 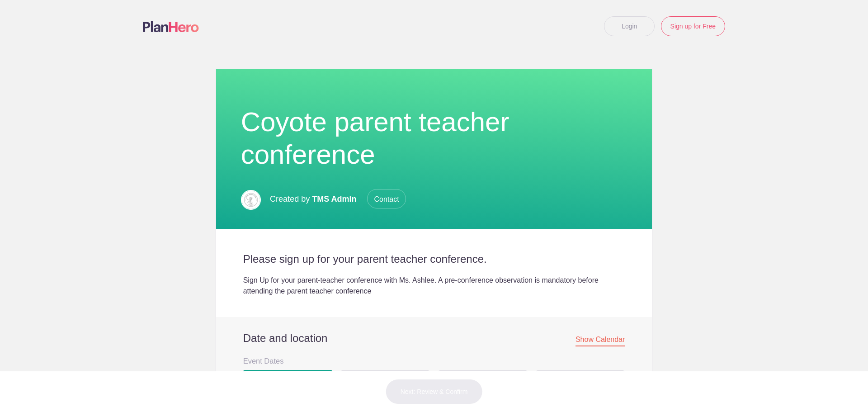 What do you see at coordinates (693, 26) in the screenshot?
I see `a: Sign up for Free` at bounding box center [693, 26].